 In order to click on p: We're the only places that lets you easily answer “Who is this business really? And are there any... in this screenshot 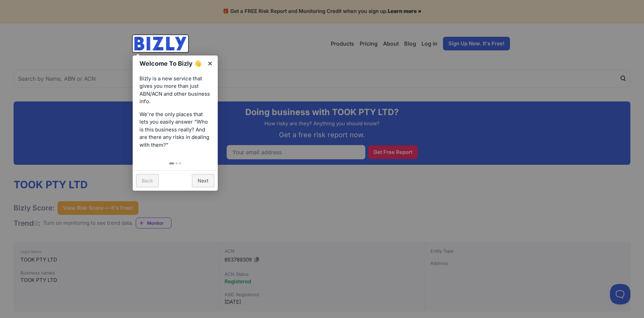, I will do `click(175, 130)`.